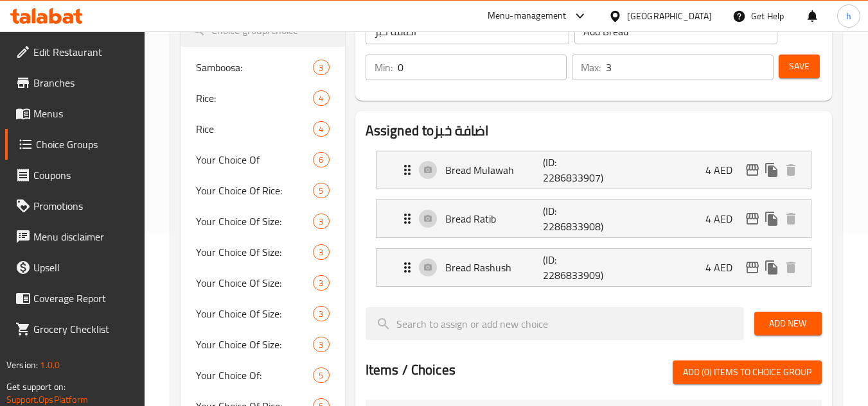 This screenshot has height=406, width=868. I want to click on span: Your Choice Of Rice:, so click(255, 190).